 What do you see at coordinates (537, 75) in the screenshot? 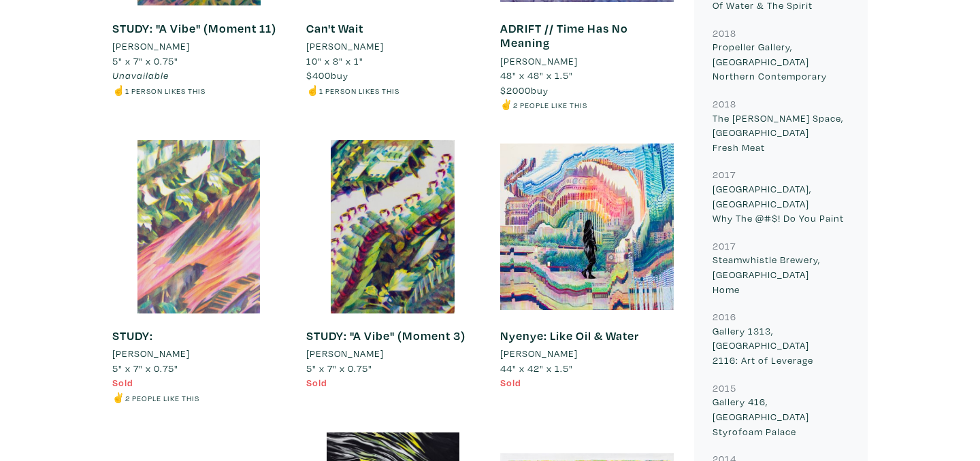
I see `span: 48" x 48" x 1.5"` at bounding box center [537, 75].